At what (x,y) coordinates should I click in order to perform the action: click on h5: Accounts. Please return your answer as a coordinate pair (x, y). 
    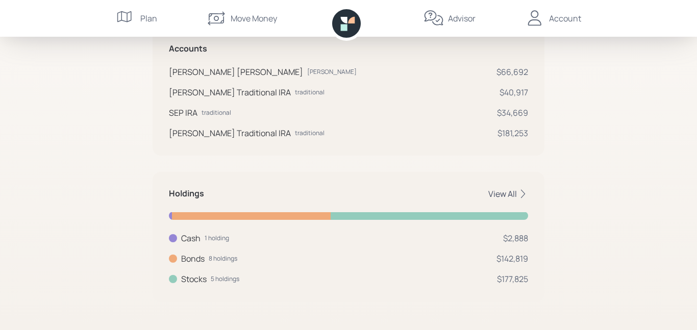
    Looking at the image, I should click on (349, 48).